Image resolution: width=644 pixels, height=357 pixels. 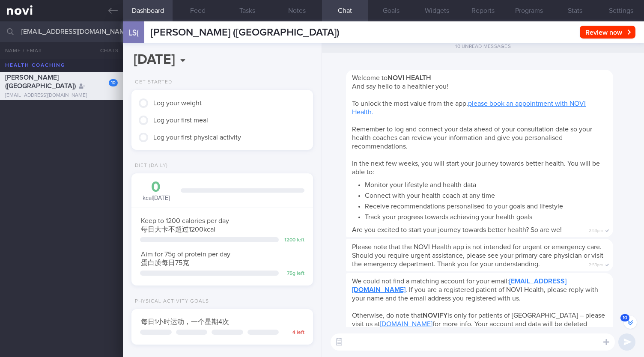 I want to click on span: 每日大卡不超过1200kcal, so click(x=178, y=229).